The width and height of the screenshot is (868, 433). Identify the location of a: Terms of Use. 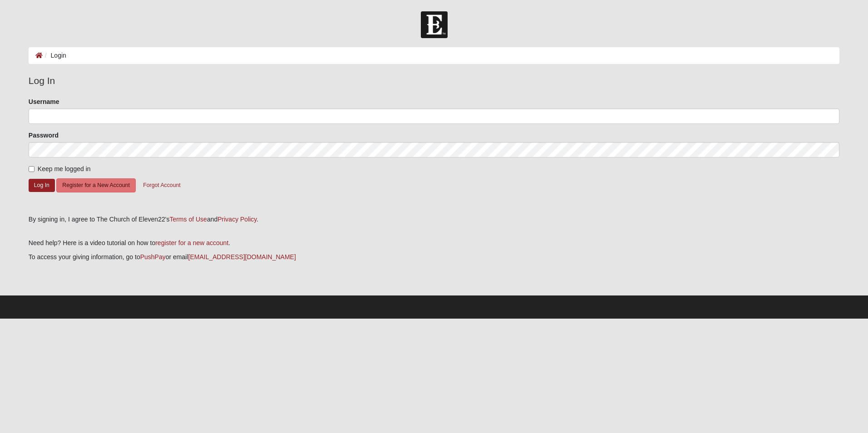
(188, 219).